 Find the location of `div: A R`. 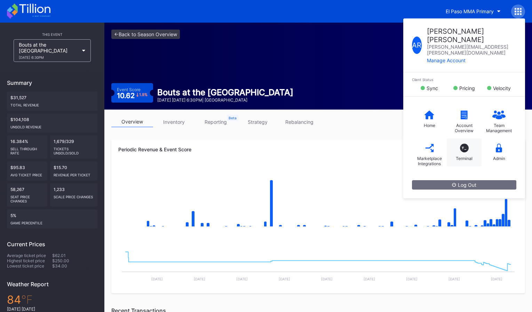

div: A R is located at coordinates (417, 45).